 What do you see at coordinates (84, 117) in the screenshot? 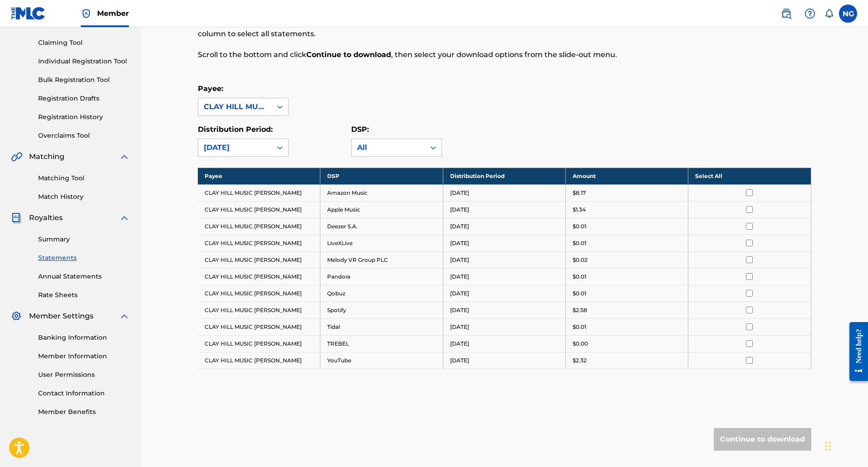
I see `a: Registration History` at bounding box center [84, 117].